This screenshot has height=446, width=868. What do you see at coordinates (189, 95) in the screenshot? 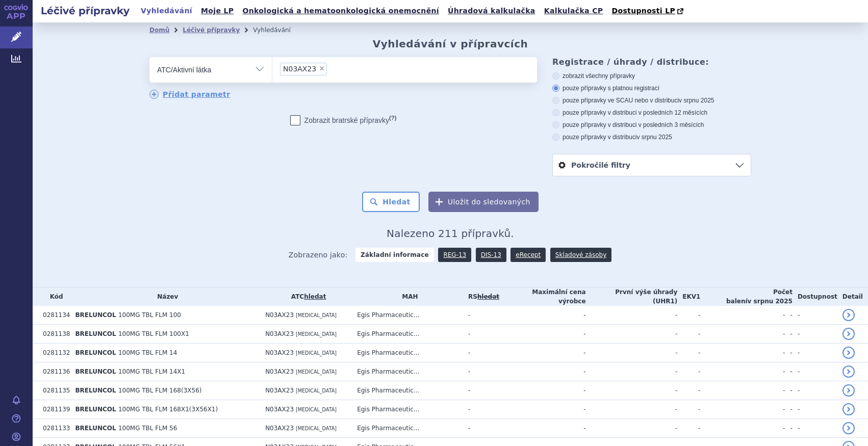
I see `a: Přidat parametr` at bounding box center [189, 95].